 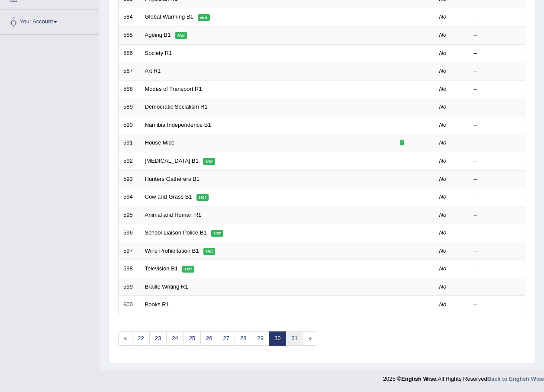 I want to click on a: 29, so click(x=261, y=338).